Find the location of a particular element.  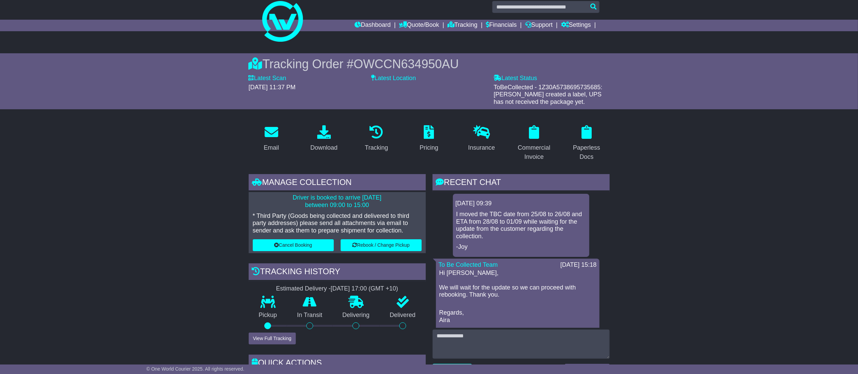

span: OWCCN634950AU is located at coordinates (406, 64).